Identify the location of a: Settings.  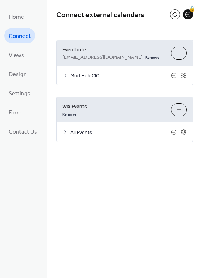
(20, 93).